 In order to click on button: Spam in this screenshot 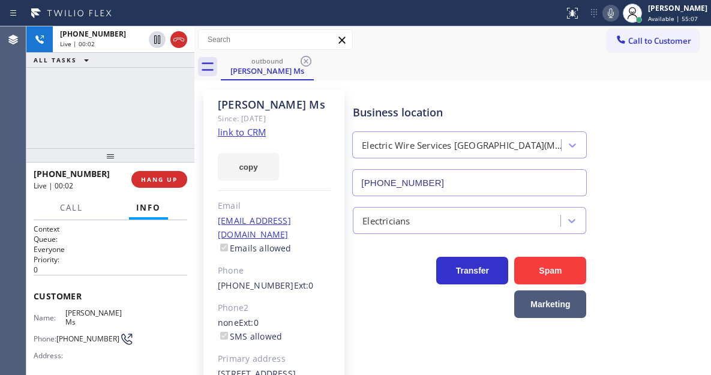, I will do `click(550, 270)`.